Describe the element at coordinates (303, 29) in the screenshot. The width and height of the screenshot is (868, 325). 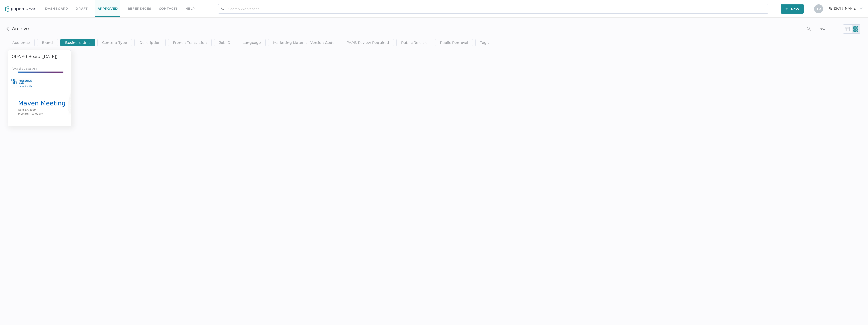
I see `h3: Archive` at that location.